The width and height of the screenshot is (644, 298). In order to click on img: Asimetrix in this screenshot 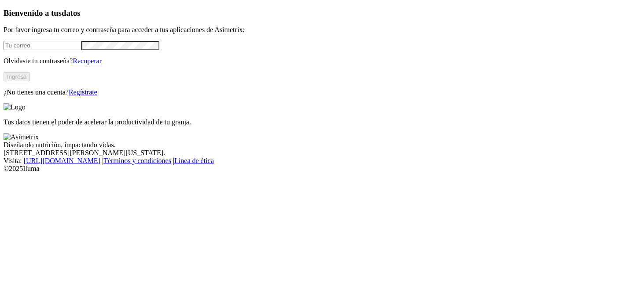, I will do `click(21, 137)`.